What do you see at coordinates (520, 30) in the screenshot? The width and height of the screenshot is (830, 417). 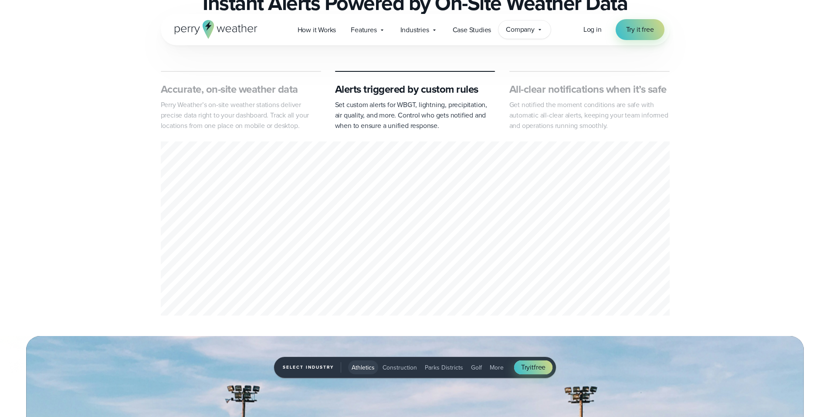 I see `span: Company` at bounding box center [520, 30].